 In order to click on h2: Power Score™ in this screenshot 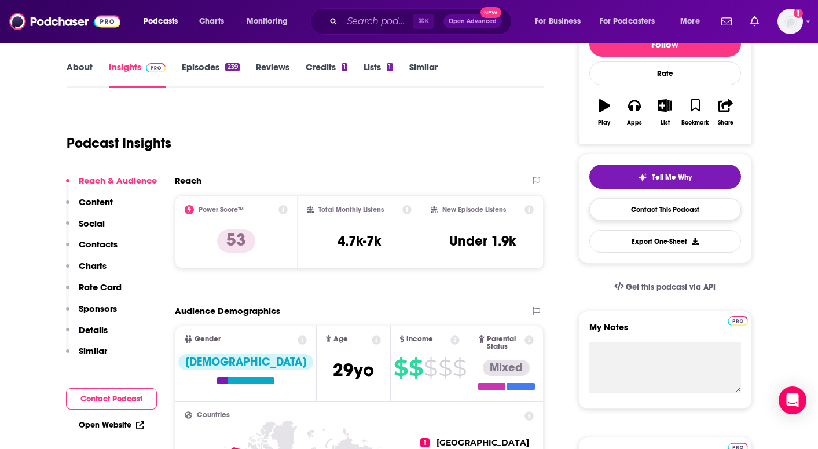, I will do `click(221, 210)`.